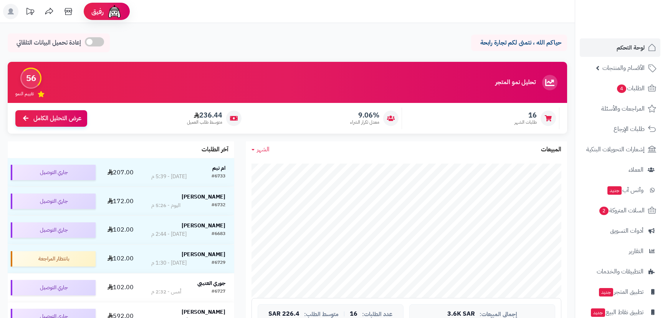 The image size is (665, 318). What do you see at coordinates (218, 177) in the screenshot?
I see `div: #6733` at bounding box center [218, 177].